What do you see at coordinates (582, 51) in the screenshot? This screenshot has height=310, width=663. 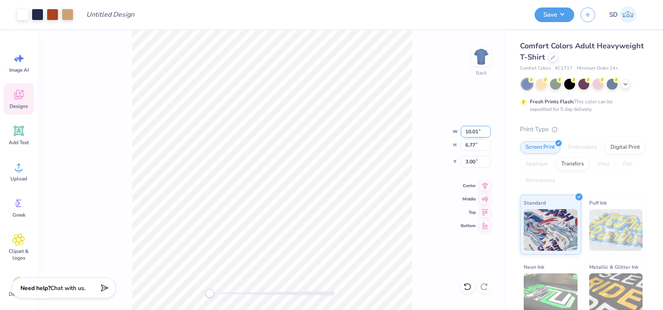 I see `span: Comfort Colors Adult Heavyweight T-Shirt` at bounding box center [582, 51].